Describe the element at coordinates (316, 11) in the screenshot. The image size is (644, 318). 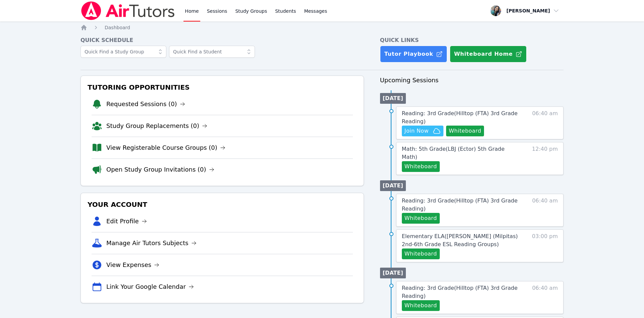
I see `span: Messages` at that location.